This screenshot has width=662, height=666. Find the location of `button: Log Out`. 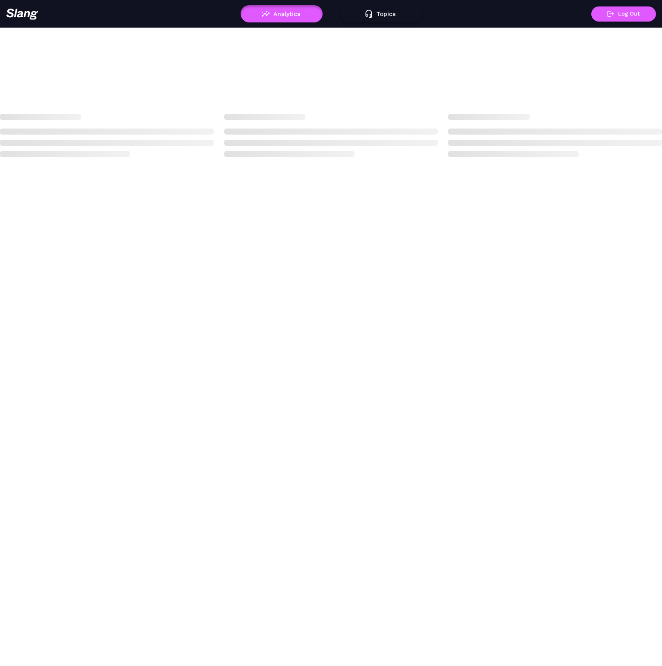

button: Log Out is located at coordinates (624, 14).